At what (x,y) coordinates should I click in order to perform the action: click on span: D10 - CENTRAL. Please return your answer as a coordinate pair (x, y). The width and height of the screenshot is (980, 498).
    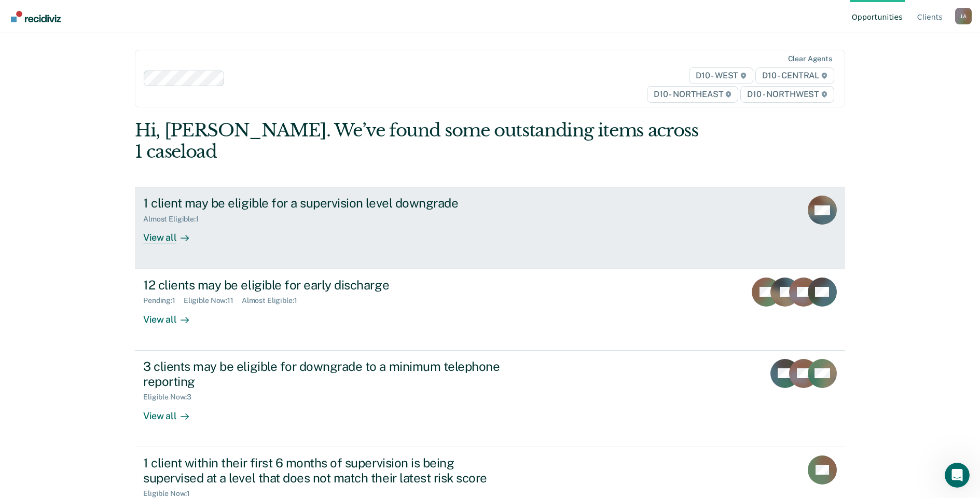
    Looking at the image, I should click on (794, 76).